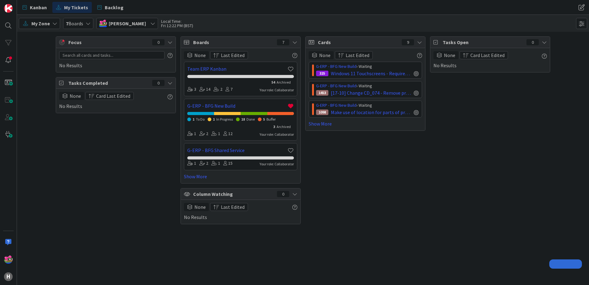 This screenshot has width=589, height=285. Describe the element at coordinates (237, 150) in the screenshot. I see `a: G-ERP - BFG Shared Service` at that location.